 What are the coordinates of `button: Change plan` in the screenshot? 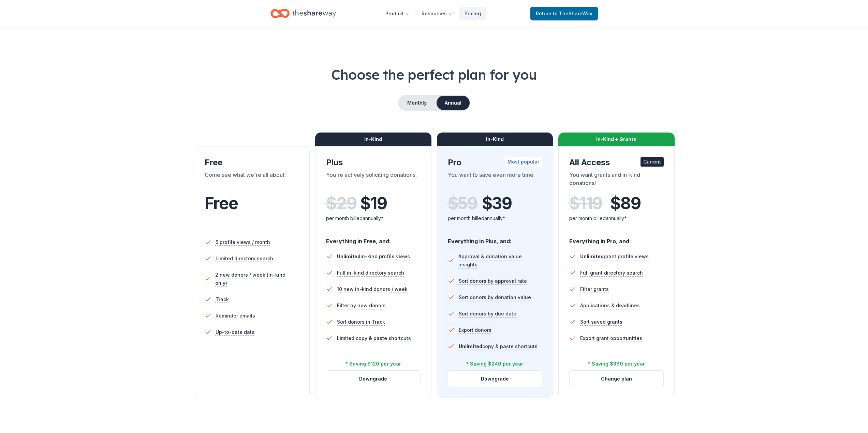 It's located at (617, 379).